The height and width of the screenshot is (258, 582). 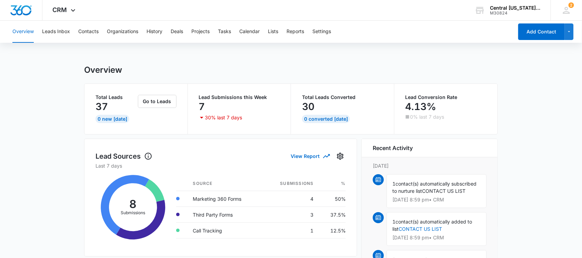 What do you see at coordinates (421, 107) in the screenshot?
I see `p: 4.13%` at bounding box center [421, 107].